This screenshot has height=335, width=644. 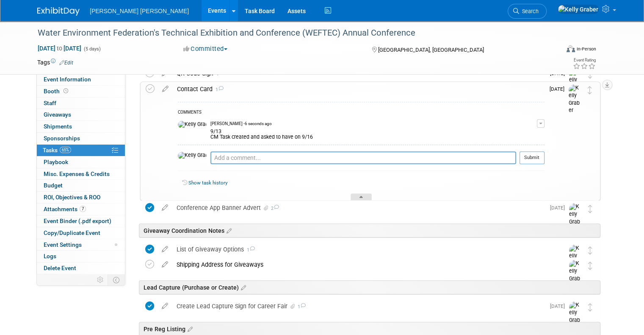 What do you see at coordinates (362, 249) in the screenshot?
I see `div: List of Giveaway Options` at bounding box center [362, 249].